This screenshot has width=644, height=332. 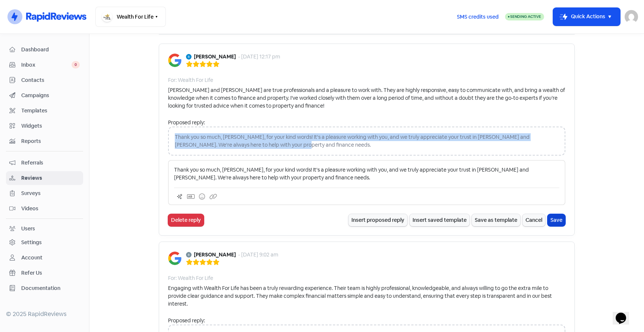 What do you see at coordinates (367, 296) in the screenshot?
I see `div: Engaging with Wealth For Life has been a truly rewarding experience. Their team is highly profess...` at bounding box center [367, 296].